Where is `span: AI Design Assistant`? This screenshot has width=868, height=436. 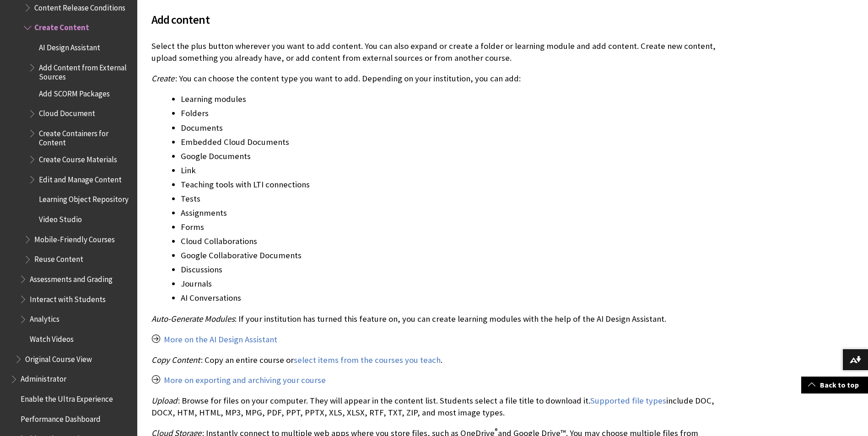 span: AI Design Assistant is located at coordinates (69, 45).